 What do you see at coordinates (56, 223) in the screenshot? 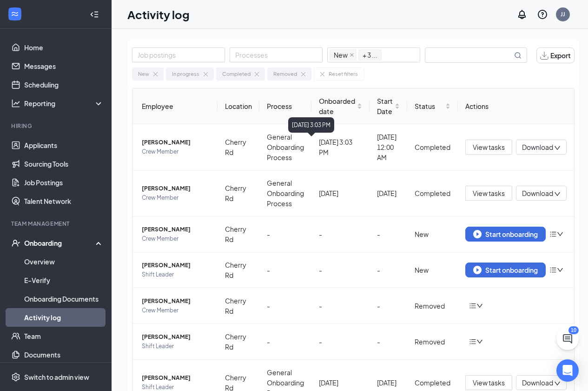
I see `div: Team Management` at bounding box center [56, 223].